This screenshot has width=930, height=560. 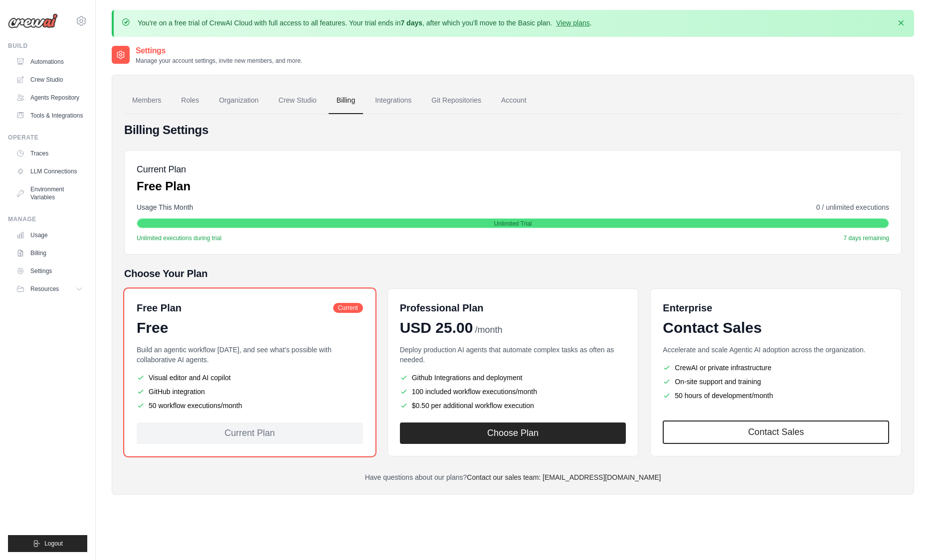 I want to click on h2: Settings, so click(x=219, y=51).